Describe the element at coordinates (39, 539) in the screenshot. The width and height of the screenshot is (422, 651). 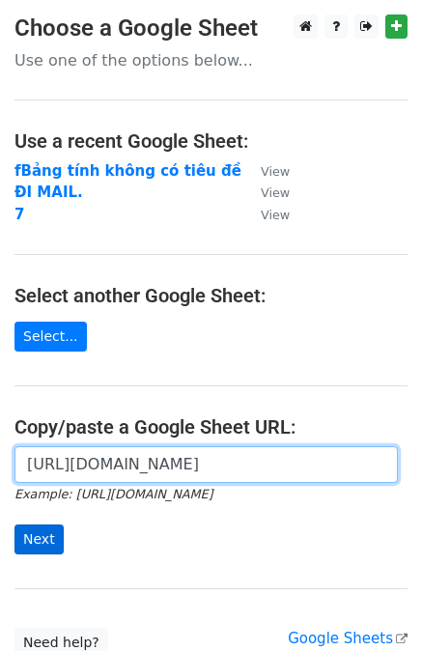
I see `input: Next` at that location.